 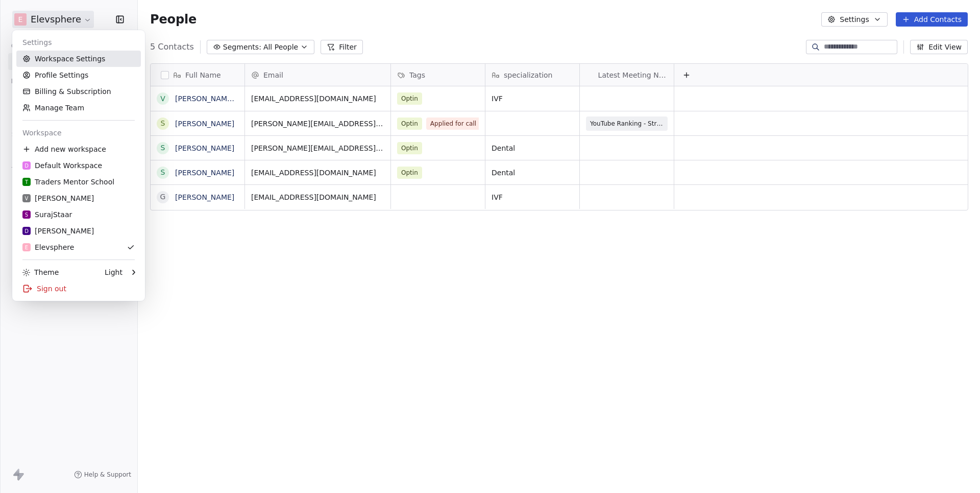 What do you see at coordinates (79, 149) in the screenshot?
I see `div: Add new workspace` at bounding box center [79, 149].